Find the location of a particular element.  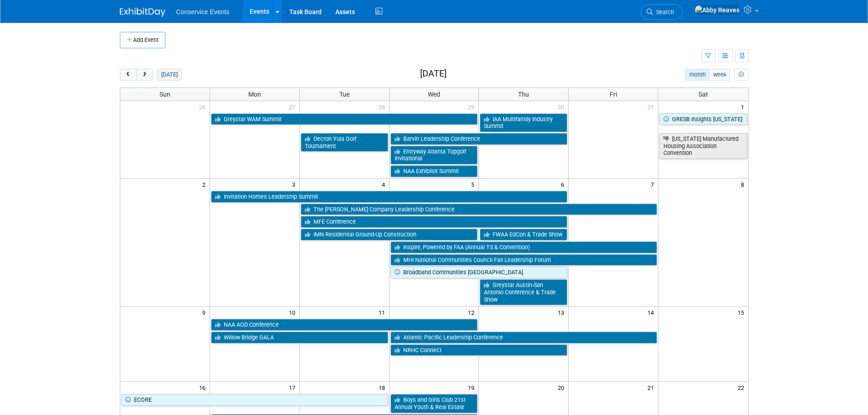

button: Add Event is located at coordinates (143, 40).